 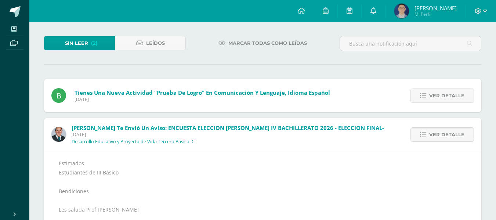 What do you see at coordinates (268, 43) in the screenshot?
I see `span: Marcar todas como leídas` at bounding box center [268, 43].